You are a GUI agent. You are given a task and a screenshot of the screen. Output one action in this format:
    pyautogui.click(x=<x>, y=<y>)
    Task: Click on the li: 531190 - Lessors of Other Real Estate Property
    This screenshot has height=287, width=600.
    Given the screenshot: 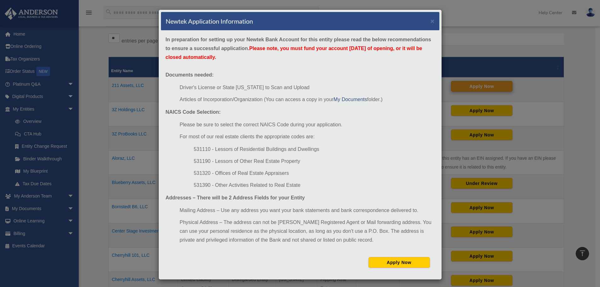 What is the action you would take?
    pyautogui.click(x=314, y=161)
    